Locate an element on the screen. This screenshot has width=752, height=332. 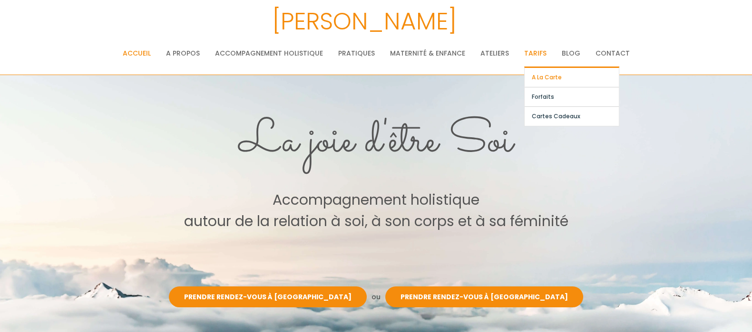
div: ou is located at coordinates (376, 297).